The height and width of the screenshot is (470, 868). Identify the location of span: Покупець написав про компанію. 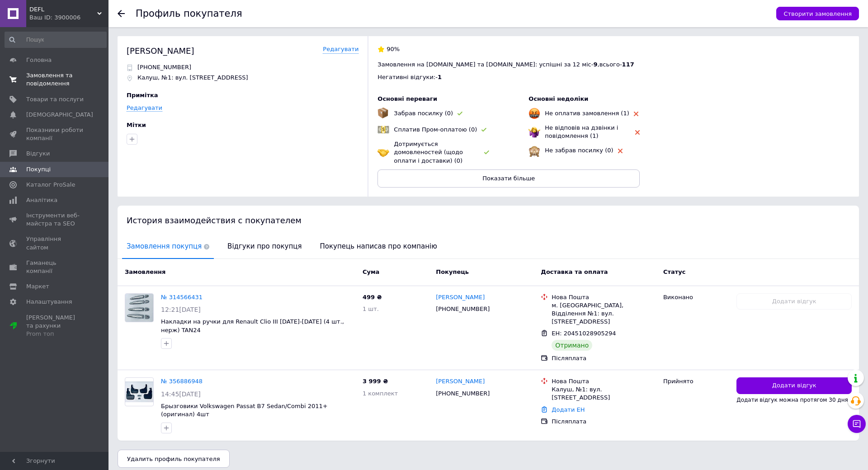
(379, 247).